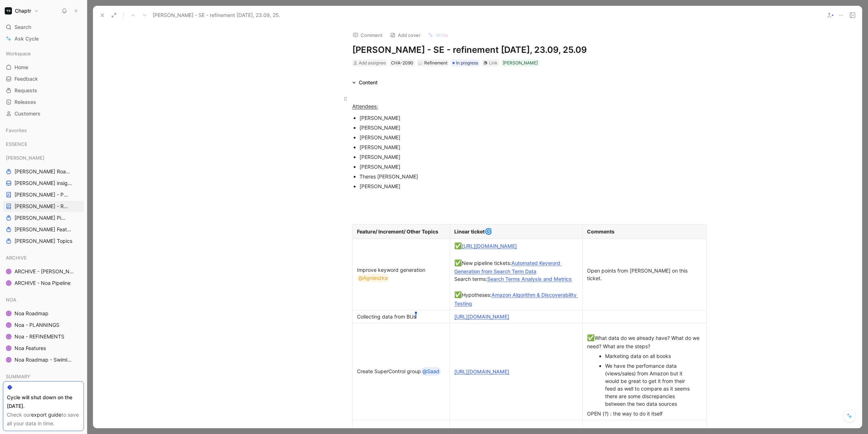 The height and width of the screenshot is (434, 868). I want to click on div: OPEN (?) : the way to do it itself, so click(644, 413).